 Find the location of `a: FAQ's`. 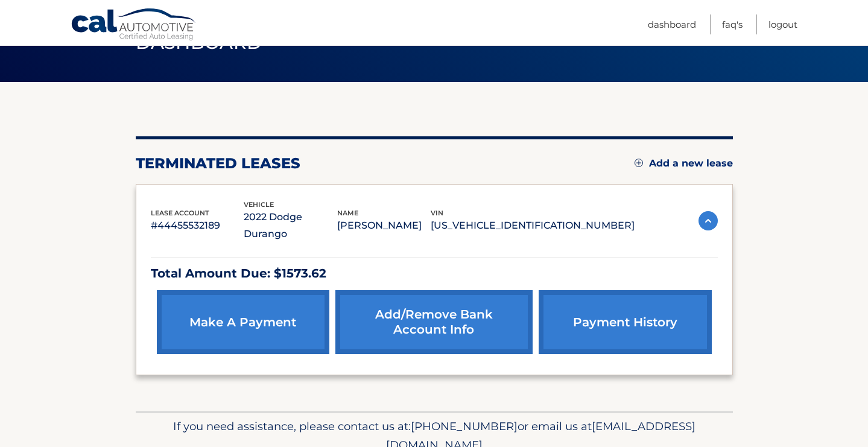

a: FAQ's is located at coordinates (733, 24).